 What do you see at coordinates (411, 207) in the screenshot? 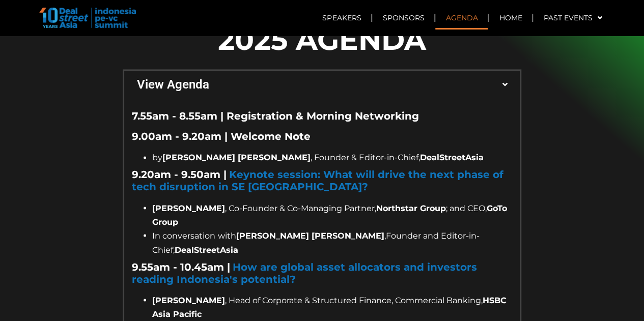
I see `span: Northstar Group` at bounding box center [411, 207].